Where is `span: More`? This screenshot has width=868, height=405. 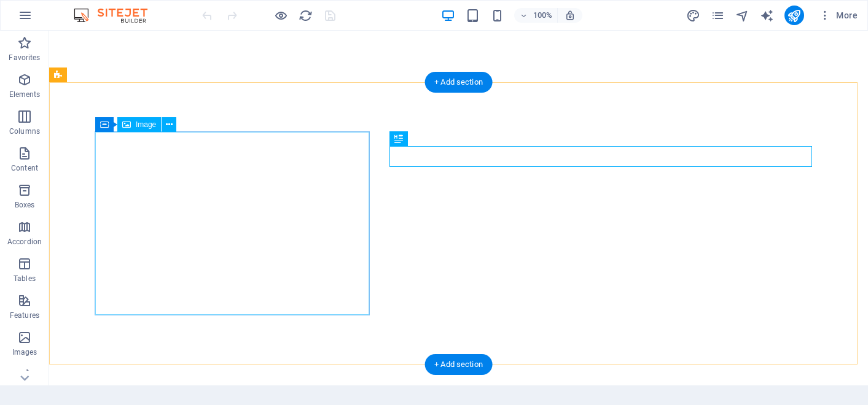 span: More is located at coordinates (838, 15).